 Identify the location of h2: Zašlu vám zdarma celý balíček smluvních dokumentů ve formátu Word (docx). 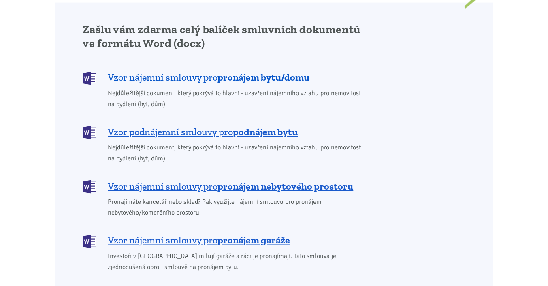
(225, 36).